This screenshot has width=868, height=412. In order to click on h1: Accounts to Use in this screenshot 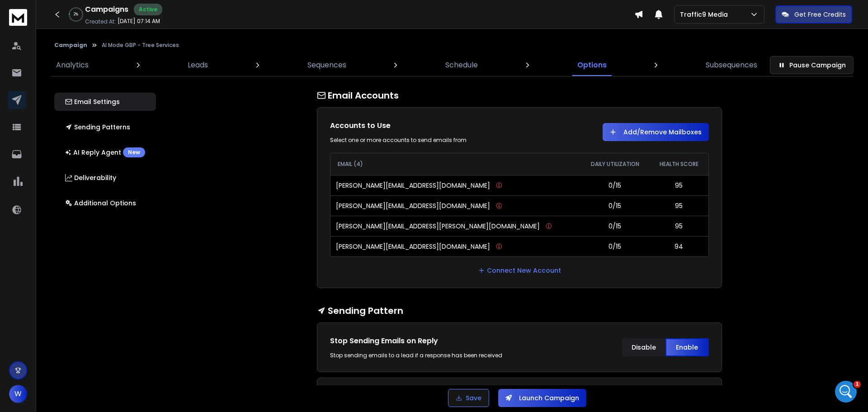, I will do `click(420, 126)`.